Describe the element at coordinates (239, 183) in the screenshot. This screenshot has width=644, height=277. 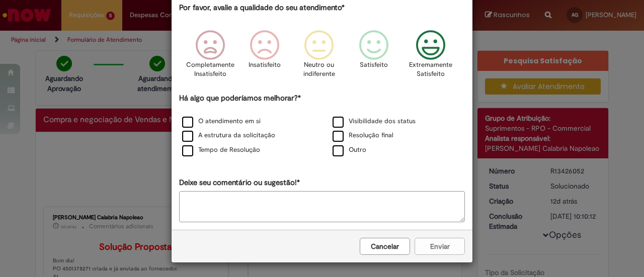
I see `label: Deixe seu comentário ou sugestão!*` at that location.